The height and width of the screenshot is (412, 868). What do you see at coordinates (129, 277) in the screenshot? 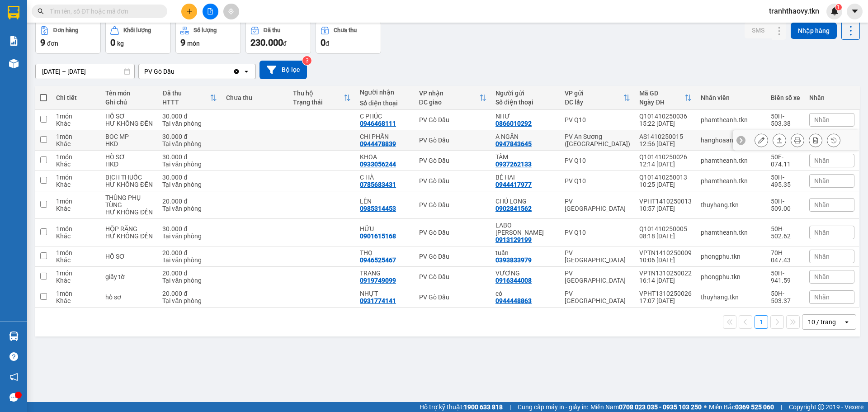
I see `div: giấy tờ` at bounding box center [129, 277].